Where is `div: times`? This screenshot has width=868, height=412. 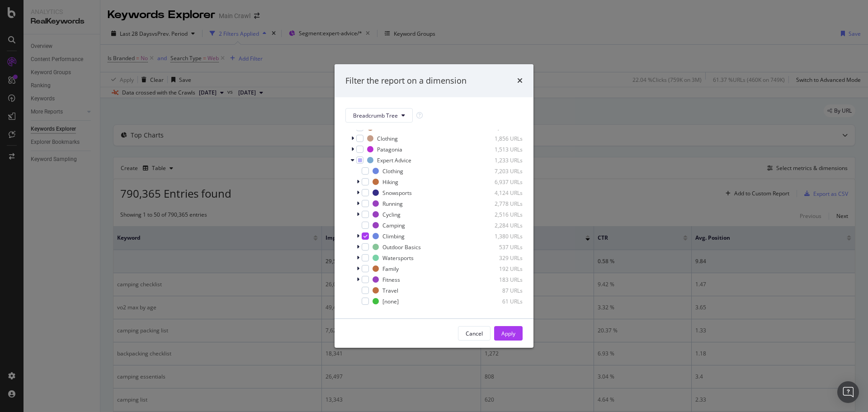 div: times is located at coordinates (520, 81).